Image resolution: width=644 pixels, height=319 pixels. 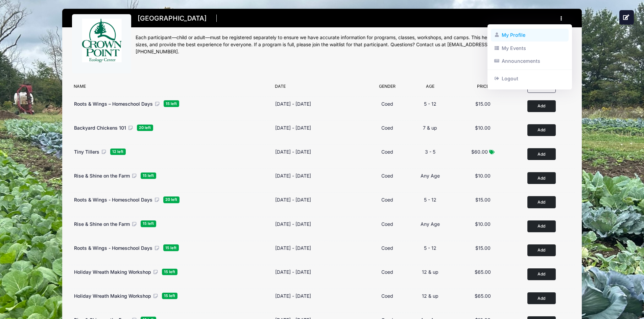 I want to click on div: Price, so click(x=483, y=88).